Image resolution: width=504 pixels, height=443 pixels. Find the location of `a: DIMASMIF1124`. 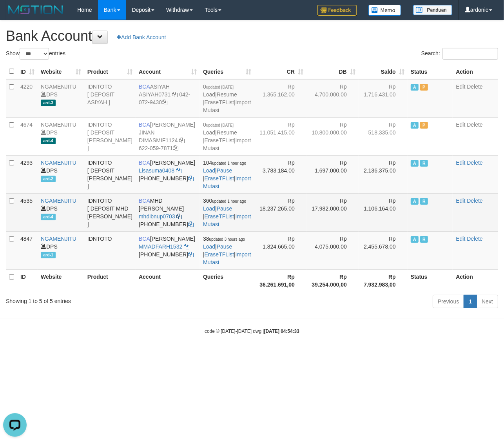

a: DIMASMIF1124 is located at coordinates (158, 141).